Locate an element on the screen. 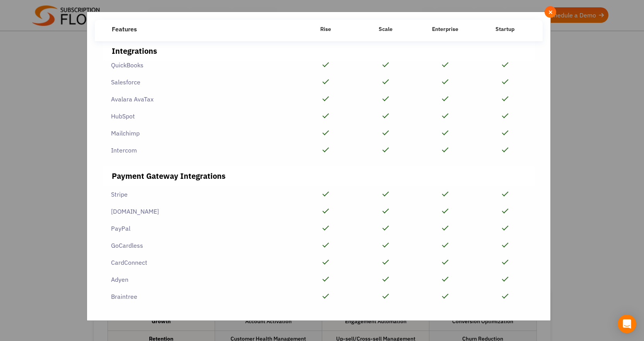 This screenshot has width=644, height=341. div: Integrations is located at coordinates (319, 51).